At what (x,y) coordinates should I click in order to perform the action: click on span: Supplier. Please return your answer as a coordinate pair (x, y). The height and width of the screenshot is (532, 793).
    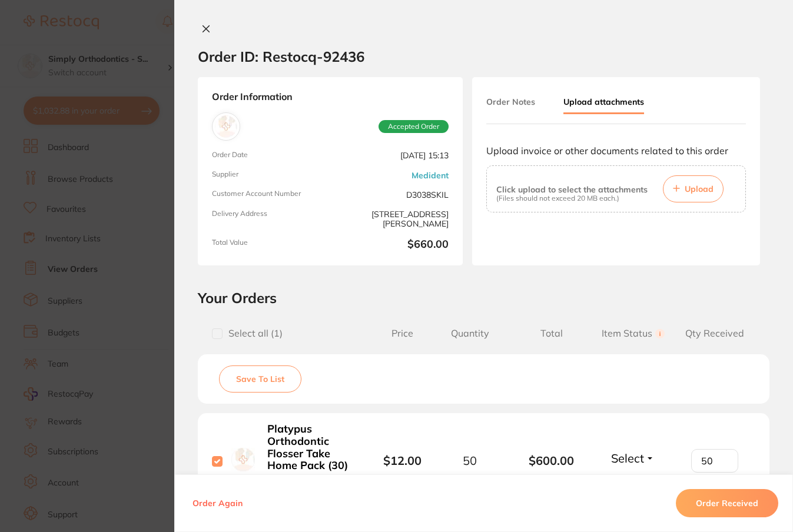
    Looking at the image, I should click on (269, 175).